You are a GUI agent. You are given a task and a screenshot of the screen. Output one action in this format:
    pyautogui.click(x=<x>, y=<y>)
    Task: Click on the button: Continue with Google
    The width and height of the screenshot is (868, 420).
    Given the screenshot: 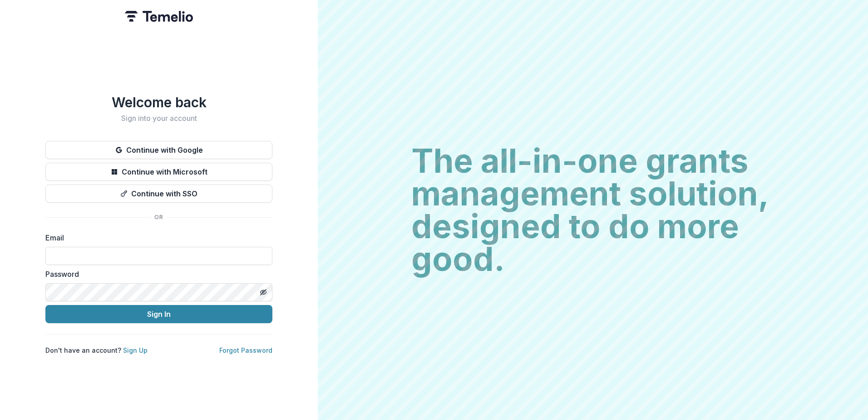 What is the action you would take?
    pyautogui.click(x=159, y=150)
    